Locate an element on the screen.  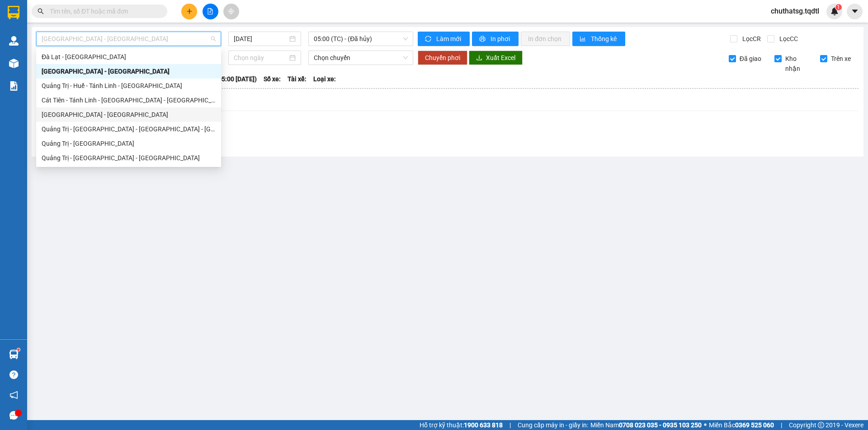
span: file-add is located at coordinates (210, 11).